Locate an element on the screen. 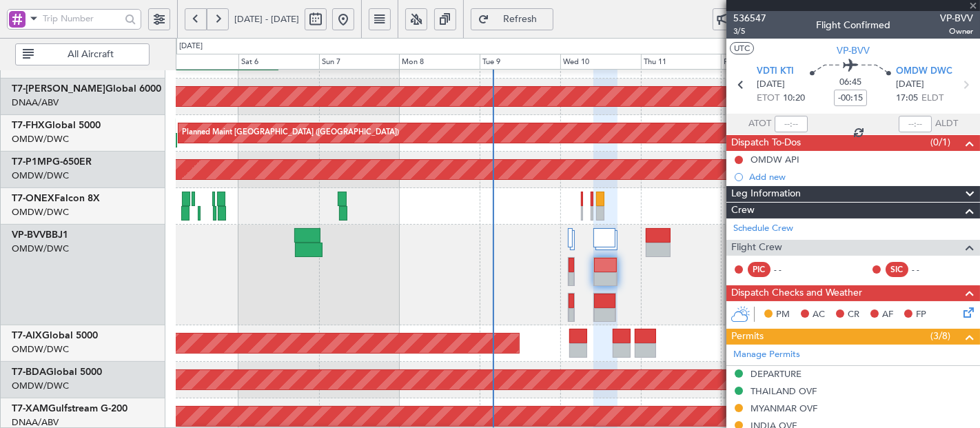 The image size is (980, 428). span: 3/5 is located at coordinates (750, 31).